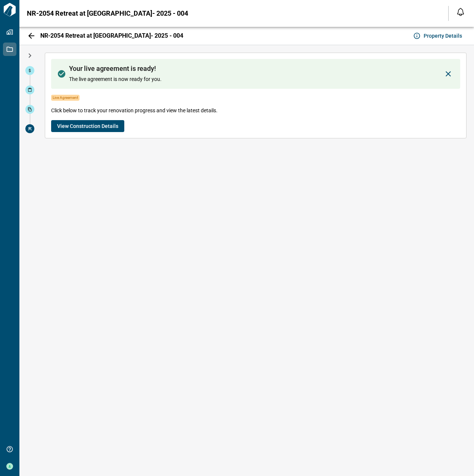 Image resolution: width=474 pixels, height=476 pixels. Describe the element at coordinates (115, 69) in the screenshot. I see `span: Your live agreement is ready!` at that location.